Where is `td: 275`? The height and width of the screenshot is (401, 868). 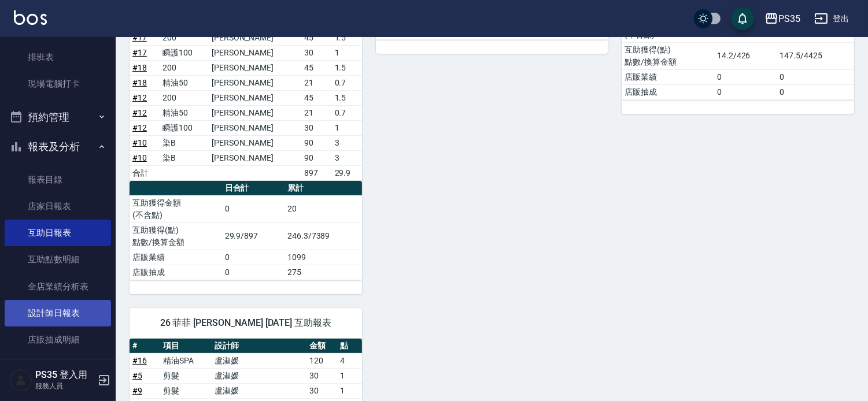
td: 275 is located at coordinates (323, 272).